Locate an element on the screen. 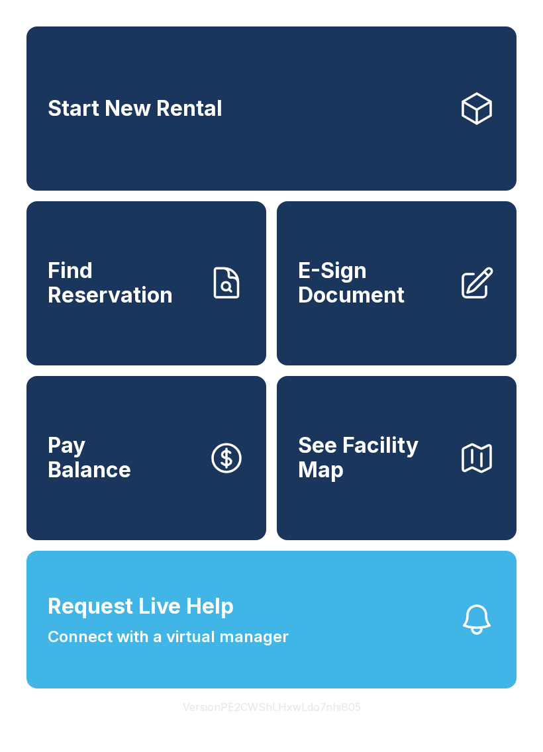  span: Connect with a virtual manager is located at coordinates (168, 637).